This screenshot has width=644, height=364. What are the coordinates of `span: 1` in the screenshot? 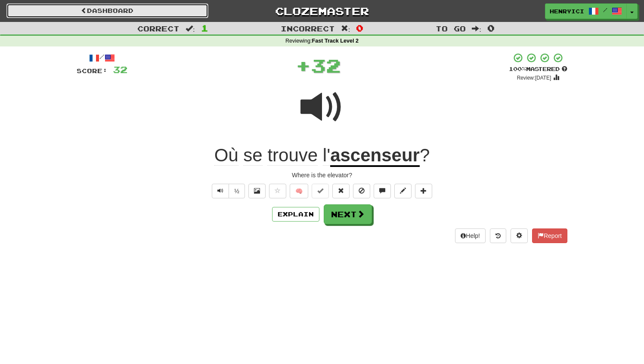 It's located at (204, 28).